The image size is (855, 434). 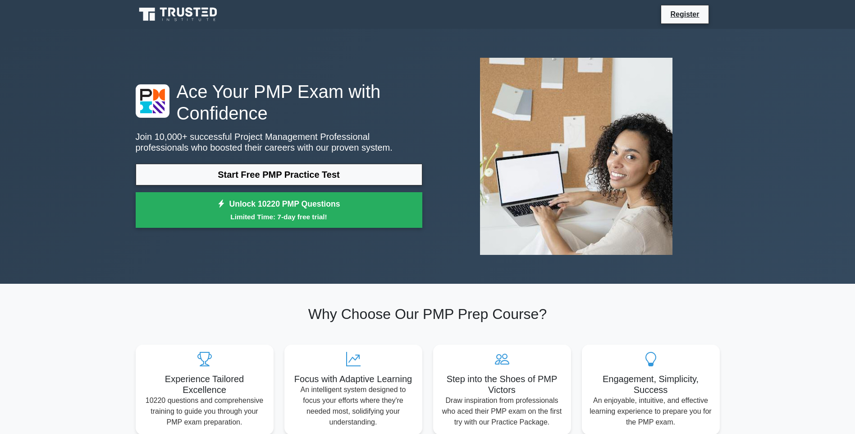 I want to click on p: An enjoyable, intuitive, and effective learning experience to prepare you for the PMP exam., so click(x=651, y=411).